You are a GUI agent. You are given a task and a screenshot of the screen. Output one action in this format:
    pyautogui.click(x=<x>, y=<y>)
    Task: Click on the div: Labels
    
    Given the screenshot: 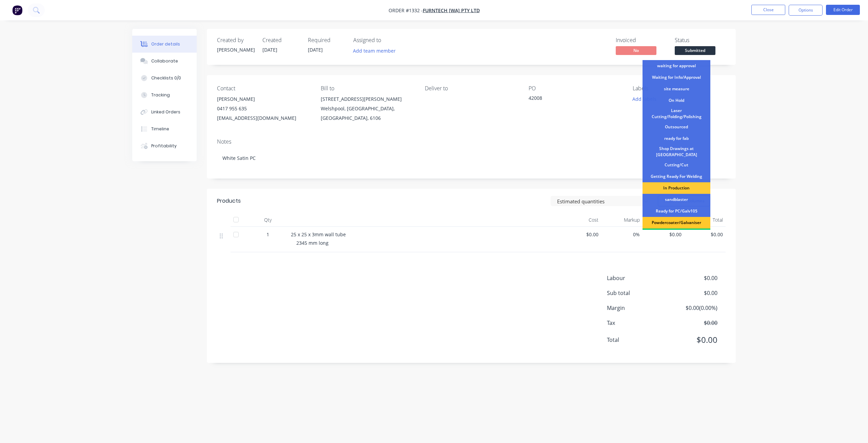 What is the action you would take?
    pyautogui.click(x=679, y=88)
    